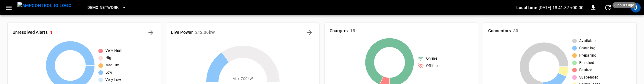 The width and height of the screenshot is (644, 84). I want to click on h6: 30, so click(515, 31).